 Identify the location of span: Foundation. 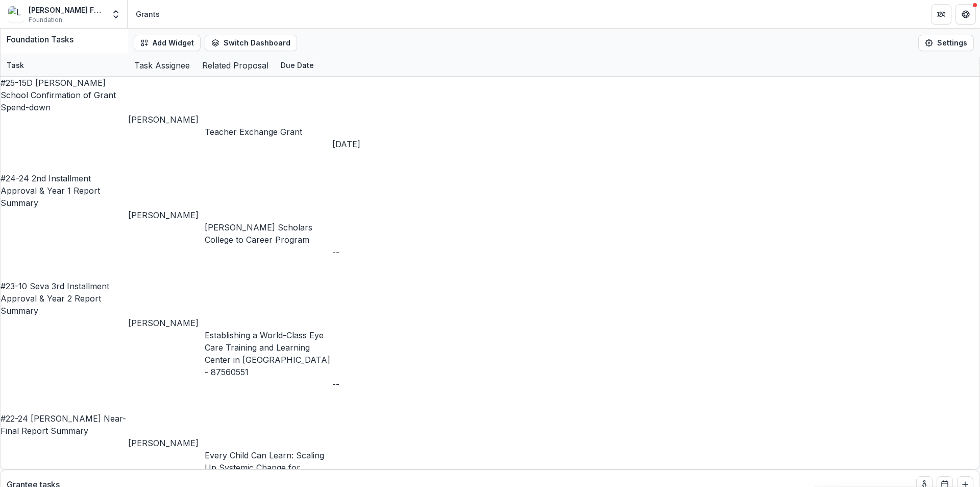
(45, 20).